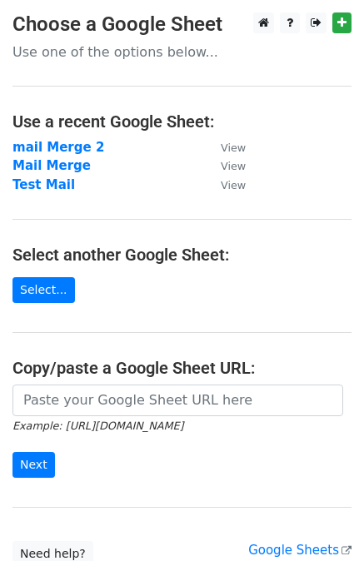  I want to click on input: Next, so click(33, 464).